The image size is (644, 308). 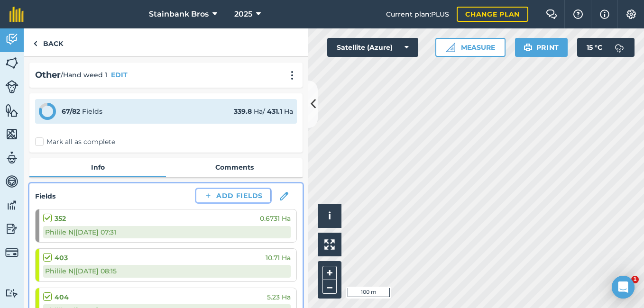 I want to click on button: Measure, so click(x=471, y=48).